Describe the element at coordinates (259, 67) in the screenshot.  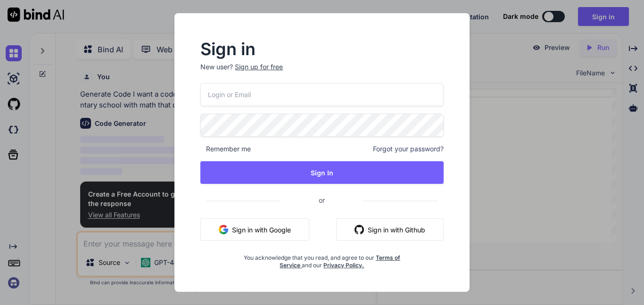
I see `div: Sign up for free` at that location.